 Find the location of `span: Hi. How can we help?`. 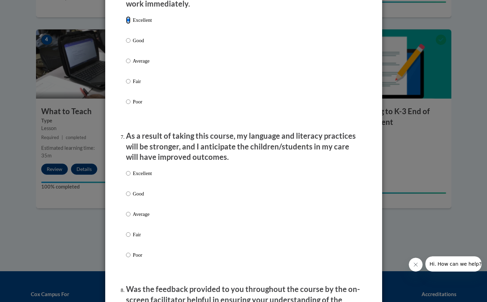

span: Hi. How can we help? is located at coordinates (30, 8).